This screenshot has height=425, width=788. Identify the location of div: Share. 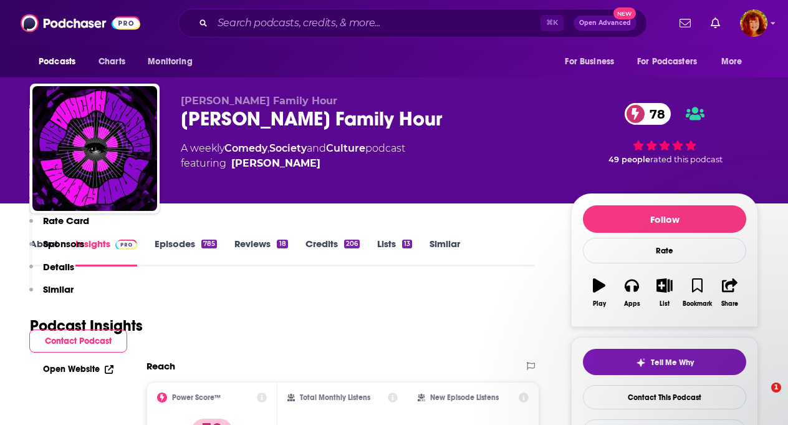
(729, 304).